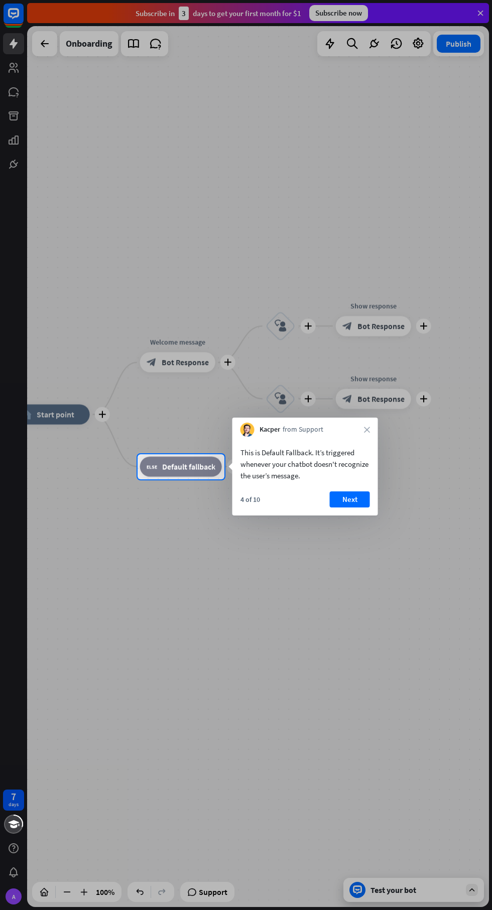 This screenshot has height=910, width=492. I want to click on button: Next, so click(350, 500).